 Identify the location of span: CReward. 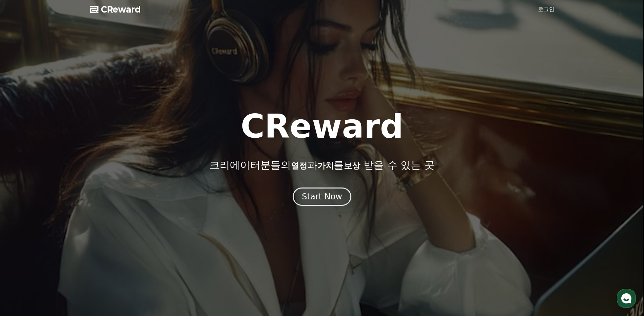
(121, 9).